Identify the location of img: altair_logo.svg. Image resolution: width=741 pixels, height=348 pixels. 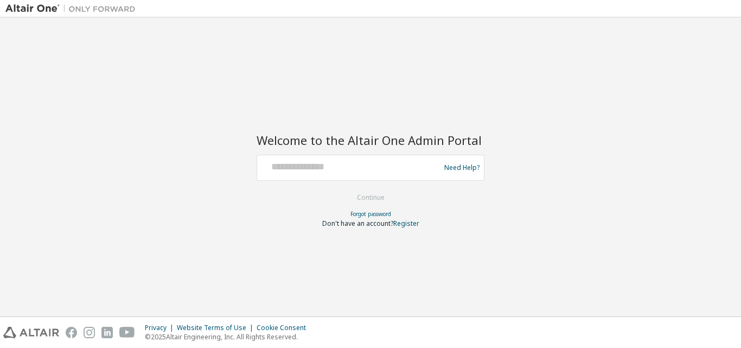
(31, 332).